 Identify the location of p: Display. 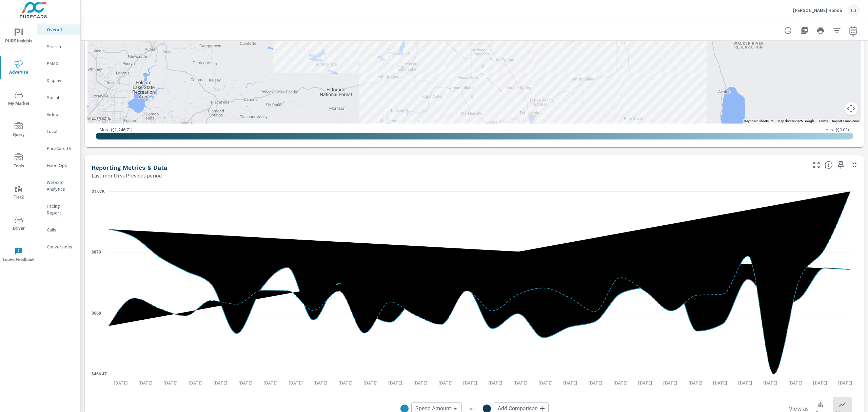
(61, 80).